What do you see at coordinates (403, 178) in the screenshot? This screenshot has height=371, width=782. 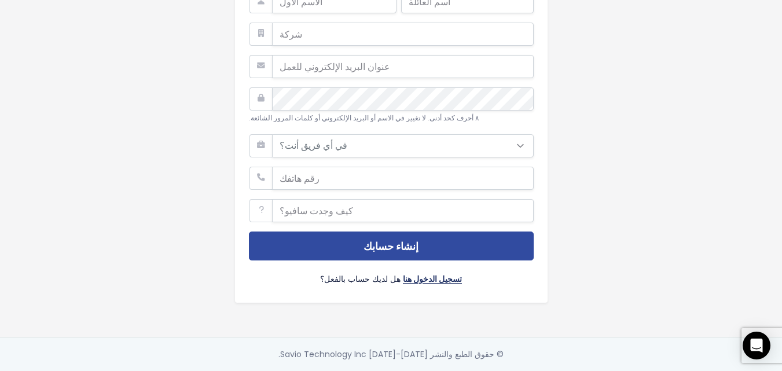 I see `input: رقم هاتفك` at bounding box center [403, 178].